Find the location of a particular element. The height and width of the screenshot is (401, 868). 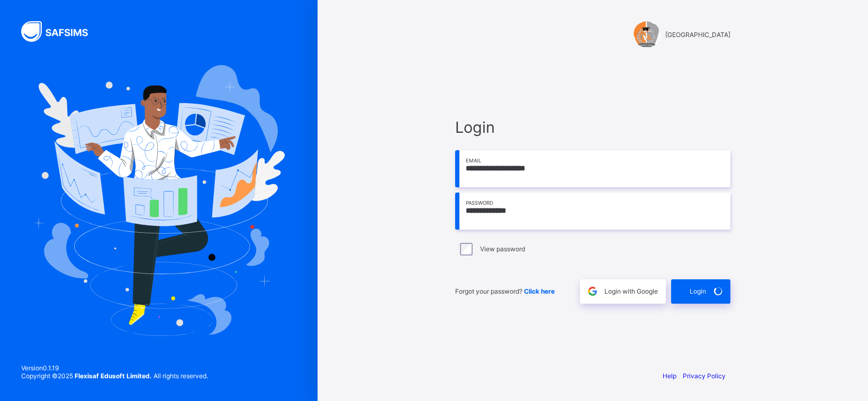

span: Click here is located at coordinates (539, 291).